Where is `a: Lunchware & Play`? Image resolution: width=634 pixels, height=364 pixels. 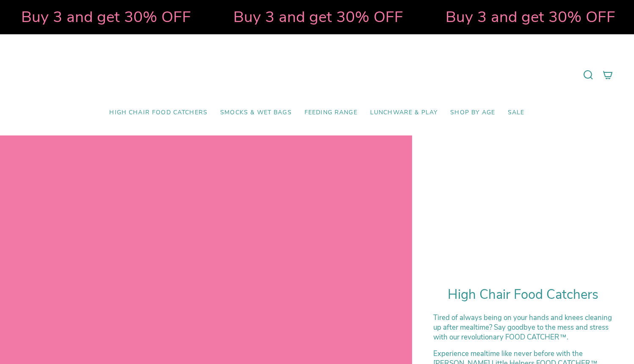 a: Lunchware & Play is located at coordinates (404, 113).